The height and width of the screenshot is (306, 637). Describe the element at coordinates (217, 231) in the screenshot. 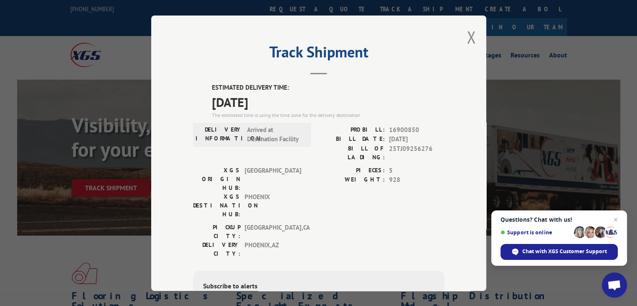

I see `label: PICKUP CITY:` at that location.